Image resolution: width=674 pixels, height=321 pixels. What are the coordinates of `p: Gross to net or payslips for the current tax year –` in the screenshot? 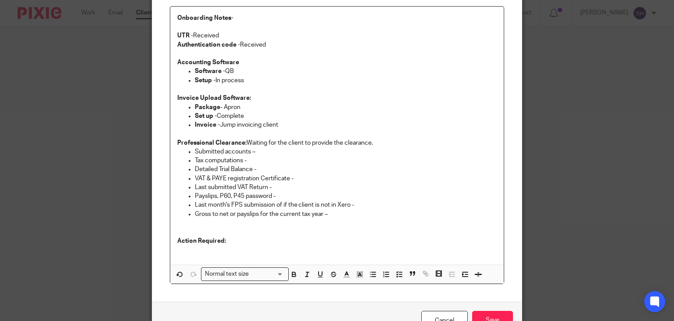 It's located at (346, 214).